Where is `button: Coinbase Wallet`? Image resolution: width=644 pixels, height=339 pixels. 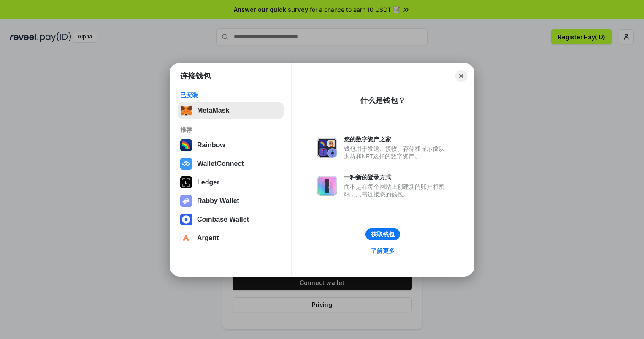 button: Coinbase Wallet is located at coordinates (231, 219).